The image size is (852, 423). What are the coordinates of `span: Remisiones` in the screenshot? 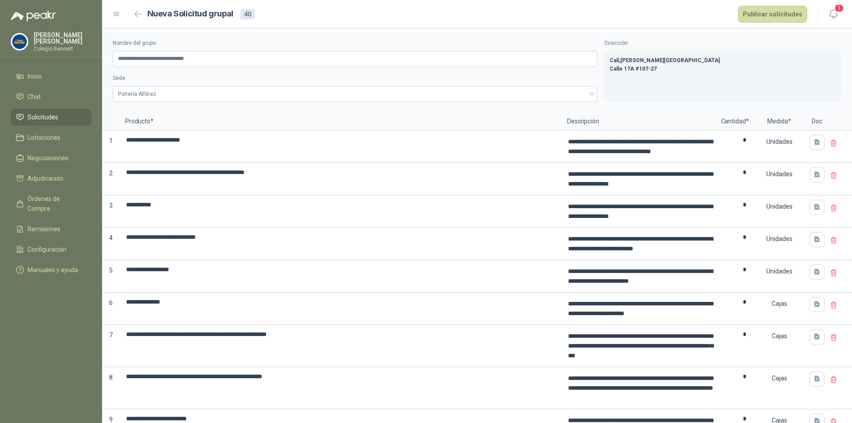 It's located at (44, 229).